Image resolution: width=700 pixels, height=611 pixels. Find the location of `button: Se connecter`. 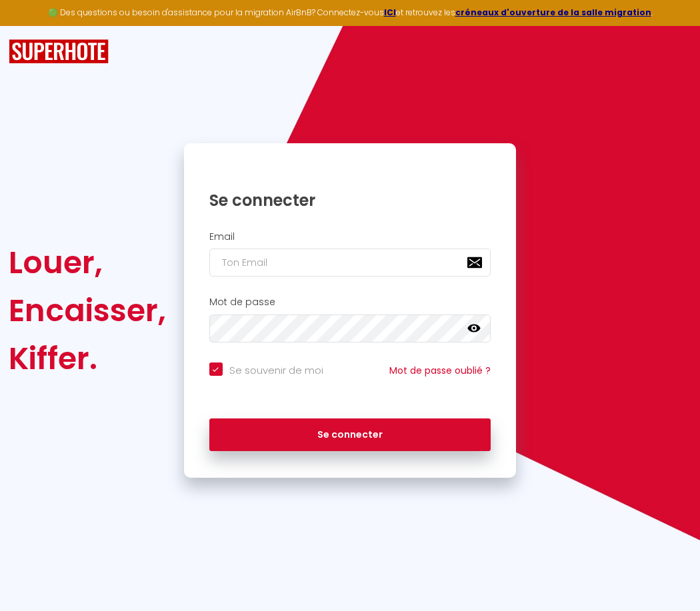

button: Se connecter is located at coordinates (350, 435).